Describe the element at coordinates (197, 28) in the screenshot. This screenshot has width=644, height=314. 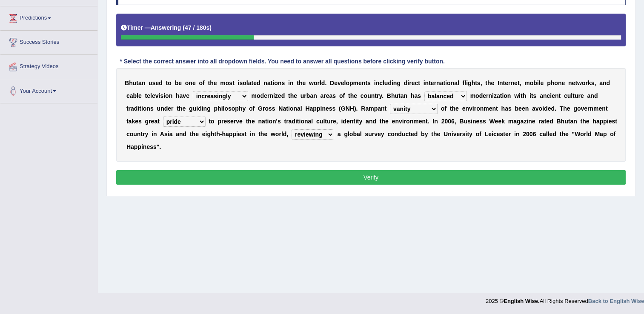
I see `b: 47 / 180s` at that location.